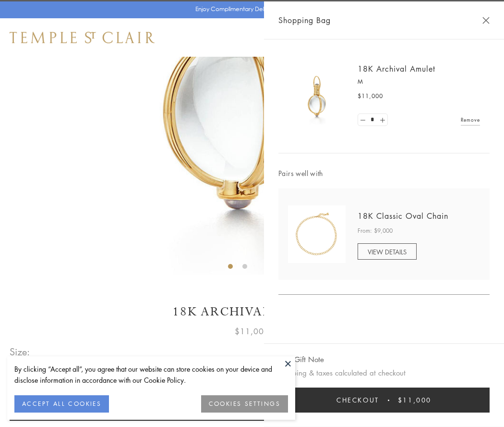 The image size is (504, 427). I want to click on button: ACCEPT ALL COOKIES, so click(61, 404).